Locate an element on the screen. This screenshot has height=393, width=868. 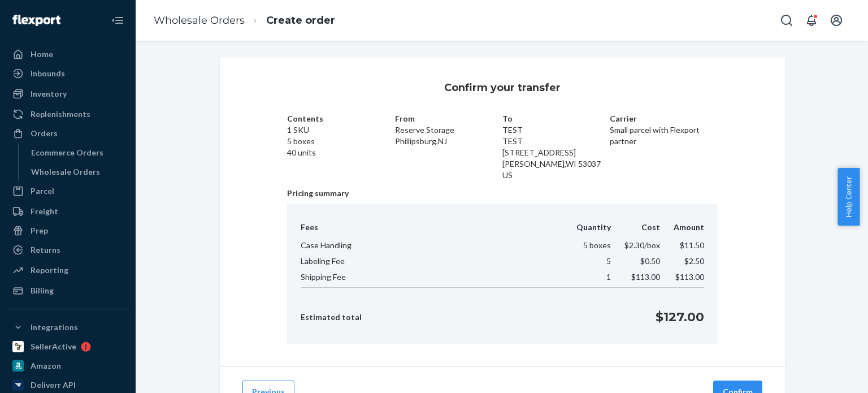
a: Inventory is located at coordinates (68, 94).